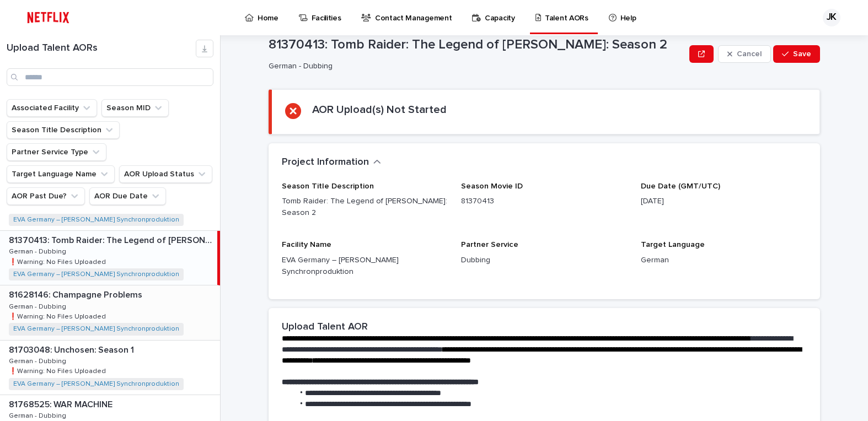 This screenshot has width=868, height=421. What do you see at coordinates (77, 294) in the screenshot?
I see `p: 81628146: Champagne Problems` at bounding box center [77, 294].